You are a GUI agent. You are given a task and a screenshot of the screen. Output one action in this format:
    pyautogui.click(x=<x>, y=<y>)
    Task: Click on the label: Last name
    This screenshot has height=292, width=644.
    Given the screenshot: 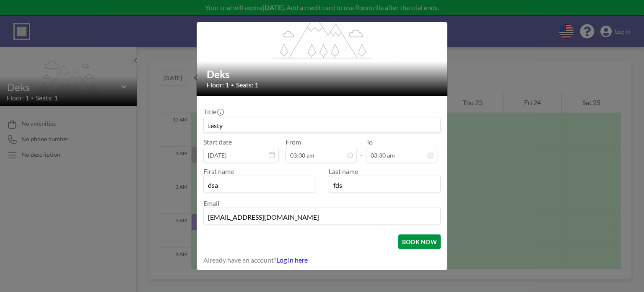 What is the action you would take?
    pyautogui.click(x=344, y=171)
    